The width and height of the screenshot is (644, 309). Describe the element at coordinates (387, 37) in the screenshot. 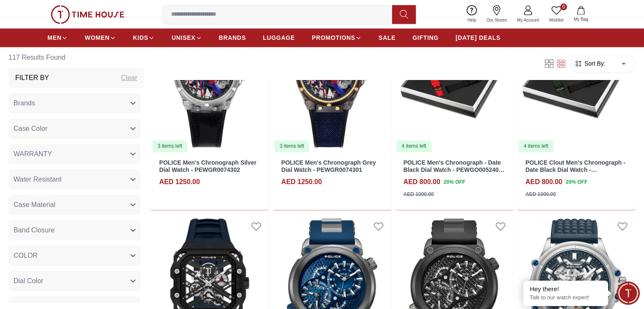

I see `span: SALE` at that location.